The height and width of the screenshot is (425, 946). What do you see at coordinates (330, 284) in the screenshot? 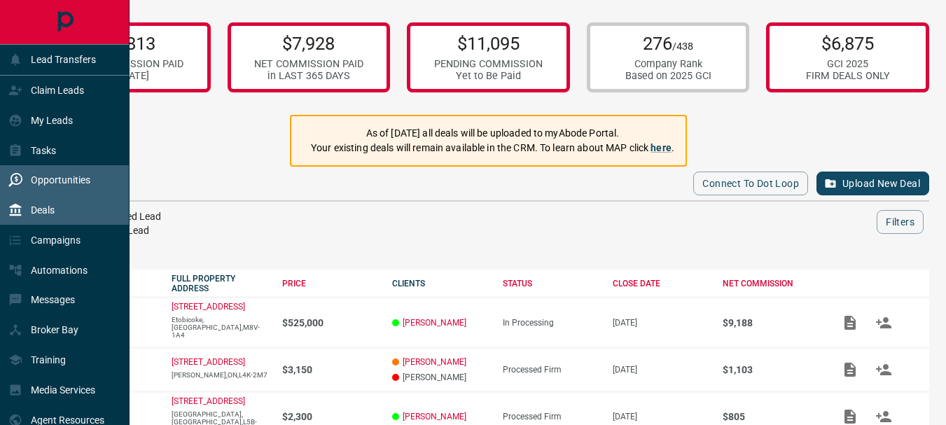
I see `div: PRICE` at bounding box center [330, 284].